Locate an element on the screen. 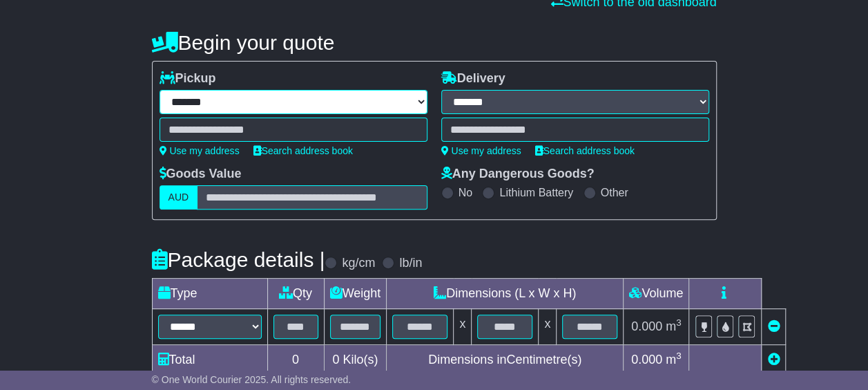  td: Type is located at coordinates (210, 294).